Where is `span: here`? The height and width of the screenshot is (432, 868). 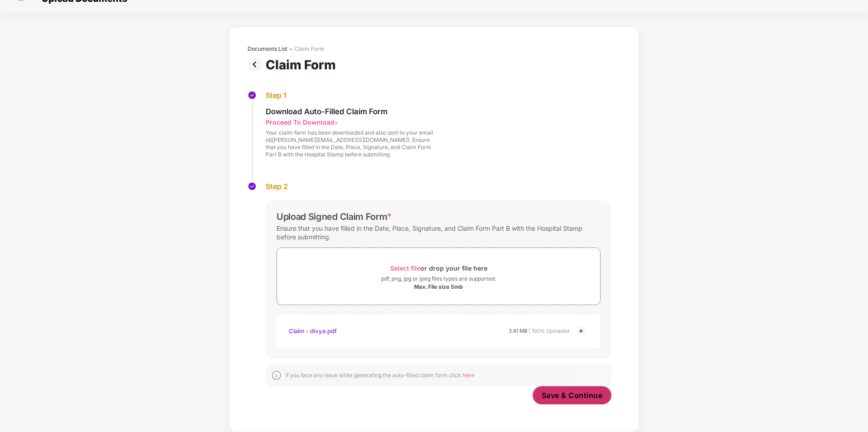
span: here is located at coordinates (468, 375).